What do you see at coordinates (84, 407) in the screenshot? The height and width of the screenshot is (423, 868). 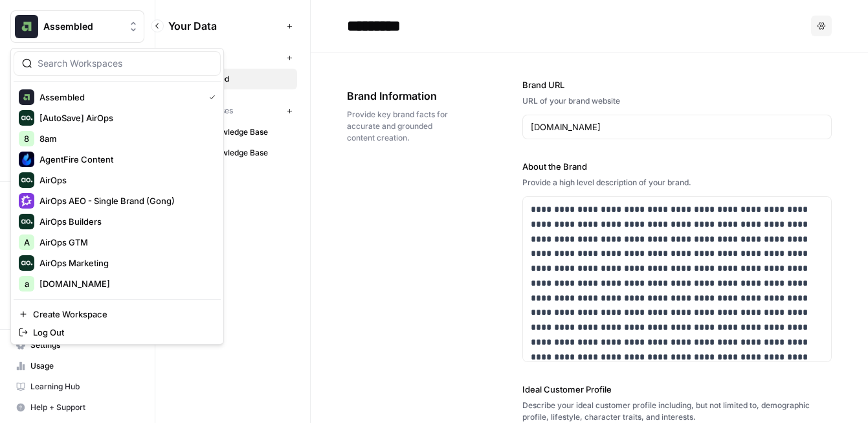 I see `span: Help + Support` at bounding box center [84, 407].